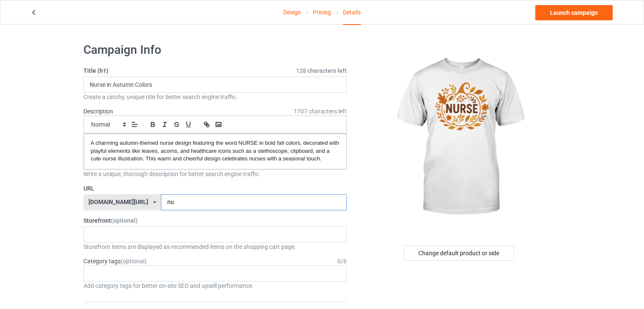 The image size is (644, 309). What do you see at coordinates (321, 71) in the screenshot?
I see `span: 128 characters left` at bounding box center [321, 71].